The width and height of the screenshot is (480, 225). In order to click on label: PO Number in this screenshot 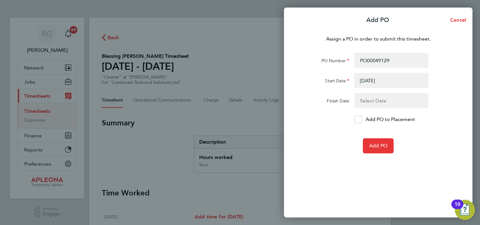, I will do `click(335, 62)`.